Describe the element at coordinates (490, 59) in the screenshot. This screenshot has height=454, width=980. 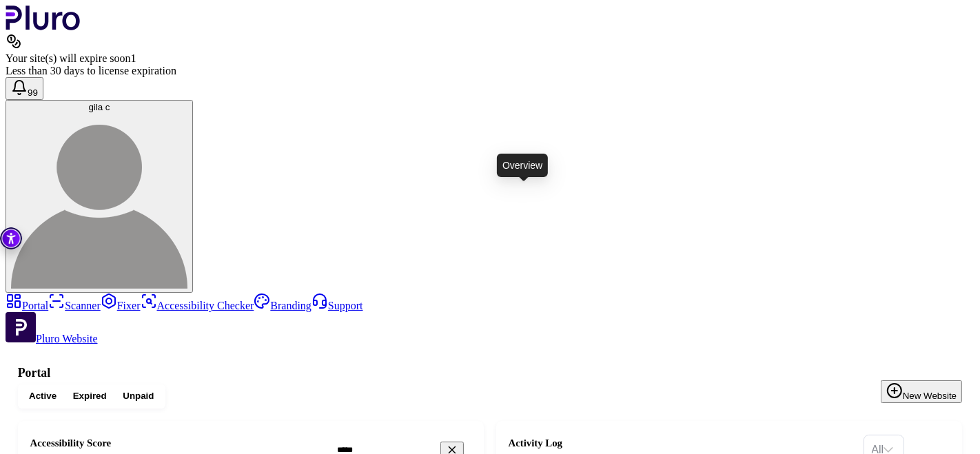
I see `div: Your site(s) will expire soon` at that location.